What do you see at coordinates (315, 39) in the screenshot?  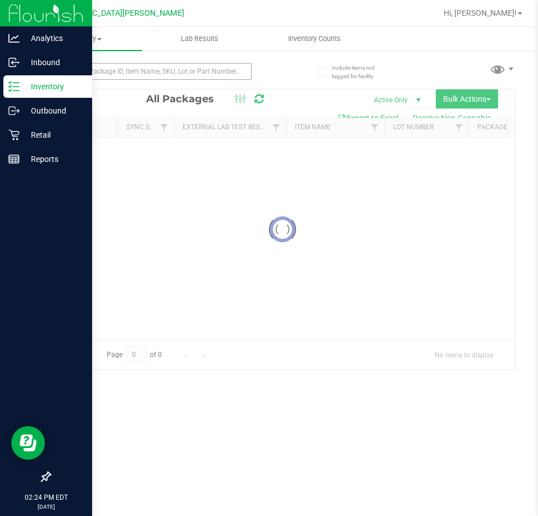 I see `a: Inventory Counts` at bounding box center [315, 39].